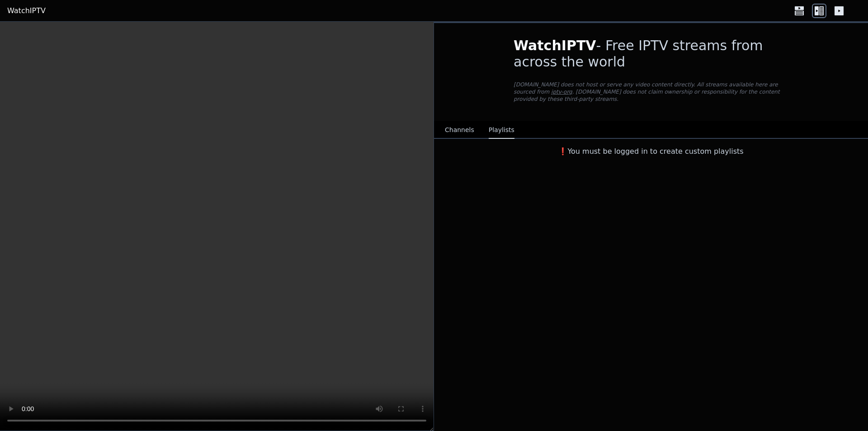  Describe the element at coordinates (555, 45) in the screenshot. I see `span: WatchIPTV` at that location.